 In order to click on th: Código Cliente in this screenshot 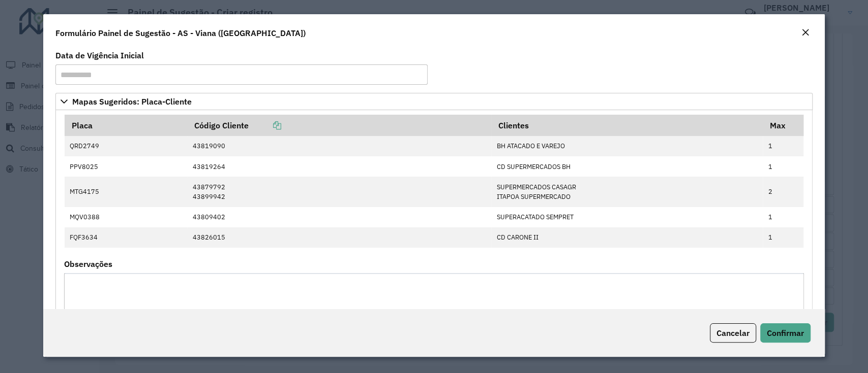, I will do `click(339, 126)`.